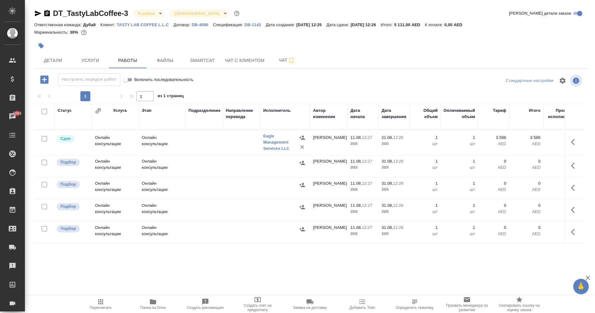  I want to click on div: Исполнитель, so click(277, 111).